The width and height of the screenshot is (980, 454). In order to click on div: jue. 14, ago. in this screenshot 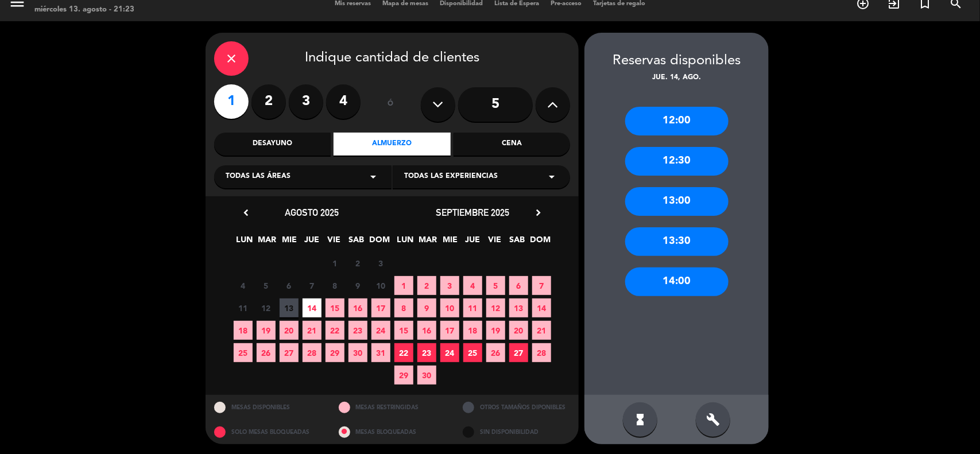, I will do `click(676, 78)`.